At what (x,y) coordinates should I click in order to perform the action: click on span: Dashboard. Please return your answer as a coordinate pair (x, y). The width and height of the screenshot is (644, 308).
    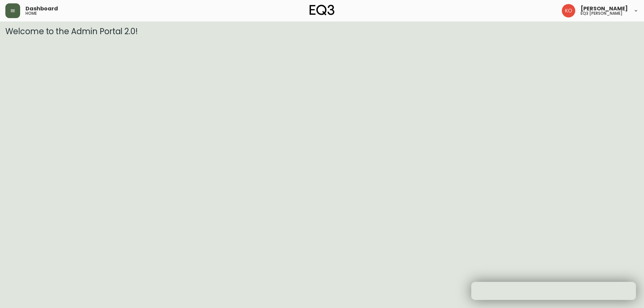
    Looking at the image, I should click on (42, 9).